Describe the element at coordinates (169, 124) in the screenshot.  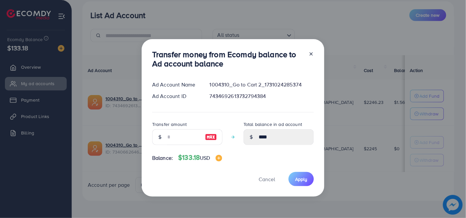
I see `label: Transfer amount` at that location.